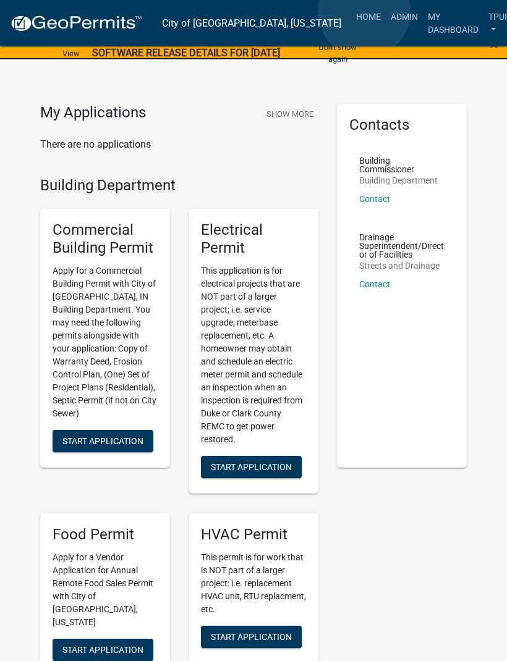 The width and height of the screenshot is (507, 661). Describe the element at coordinates (253, 239) in the screenshot. I see `h5: Electrical Permit` at that location.